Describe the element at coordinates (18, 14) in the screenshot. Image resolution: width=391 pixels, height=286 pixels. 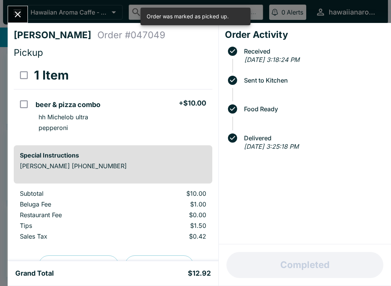
I see `button: Close` at that location.